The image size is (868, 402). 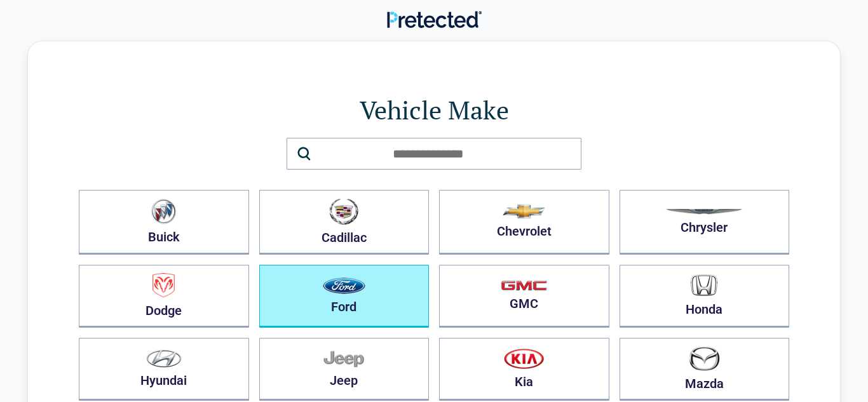 I want to click on button: Honda, so click(x=705, y=296).